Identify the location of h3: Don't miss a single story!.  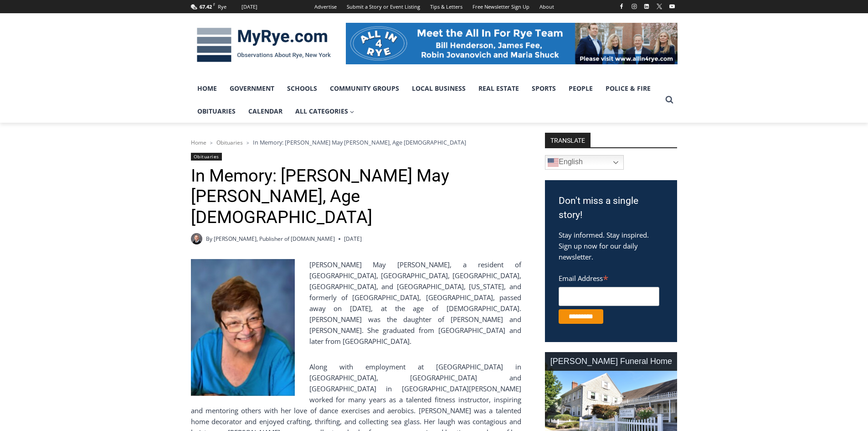
(611, 208).